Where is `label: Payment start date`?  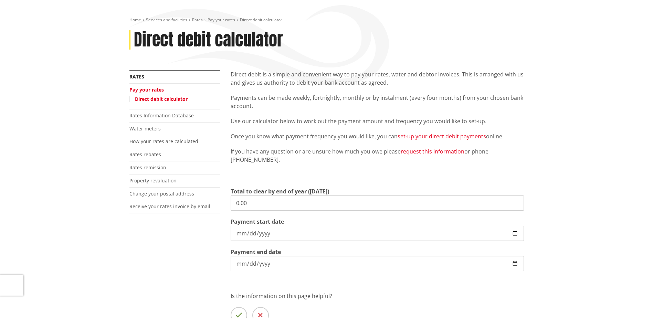 label: Payment start date is located at coordinates (257, 222).